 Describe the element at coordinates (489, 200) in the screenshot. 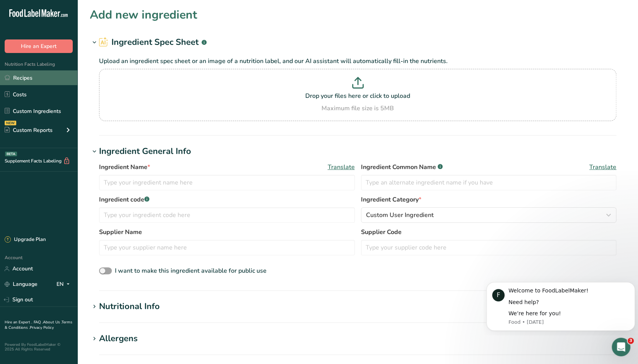

I see `label: Ingredient Category` at that location.